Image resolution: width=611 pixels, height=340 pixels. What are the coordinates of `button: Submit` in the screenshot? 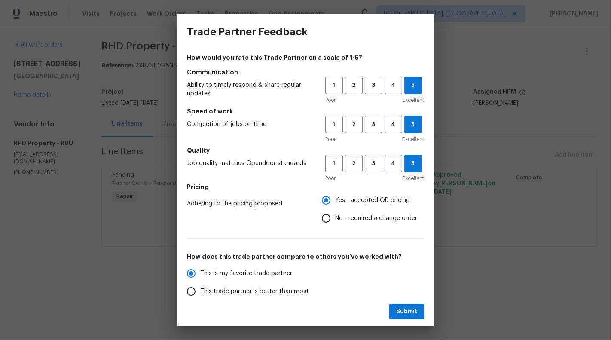 It's located at (407, 312).